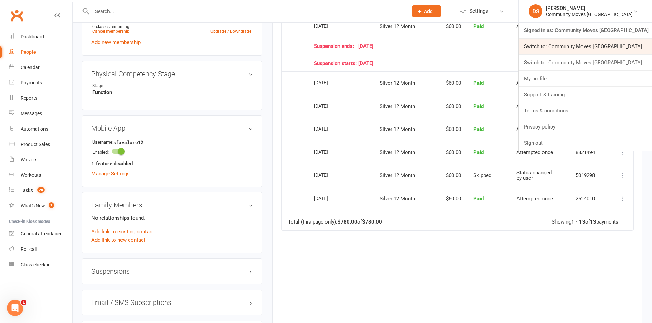 The height and width of the screenshot is (323, 652). I want to click on button: Add, so click(427, 11).